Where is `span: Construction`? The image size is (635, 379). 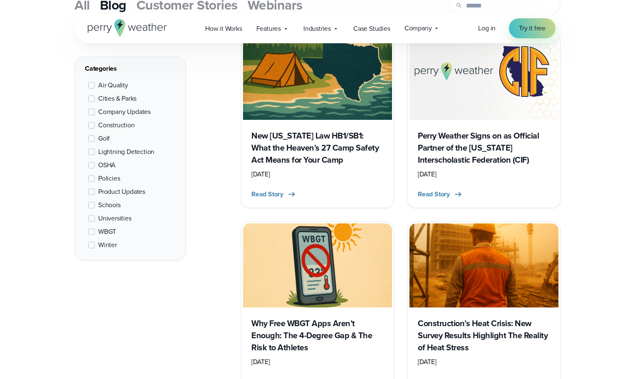 span: Construction is located at coordinates (117, 125).